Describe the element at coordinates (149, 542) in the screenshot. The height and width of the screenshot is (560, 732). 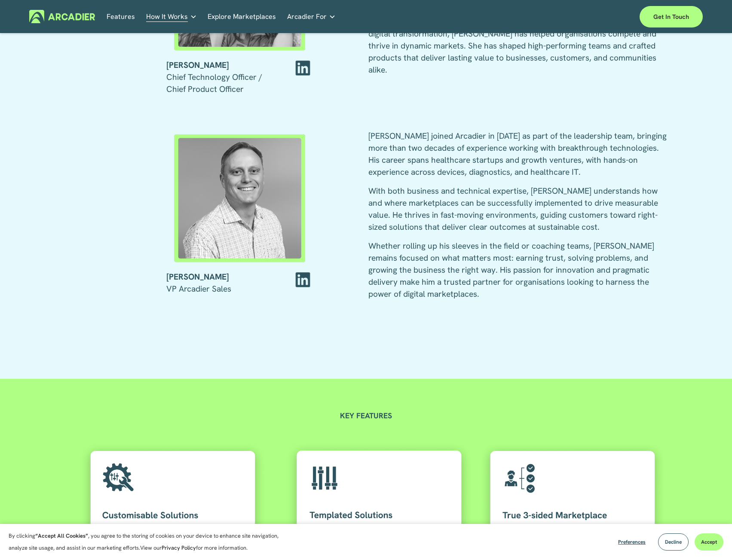
I see `p: By clicking , you agree to the storing of cookies on your device to enhance site navigation, anal...` at that location.